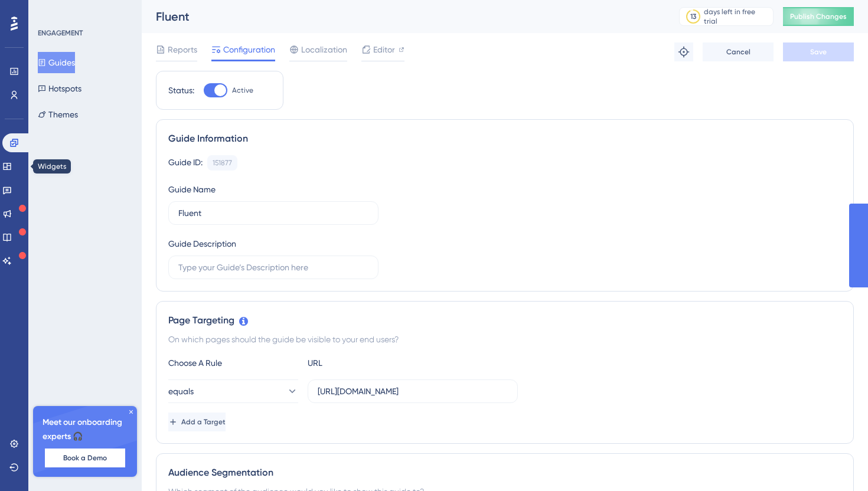 Image resolution: width=868 pixels, height=491 pixels. I want to click on span: Active, so click(242, 91).